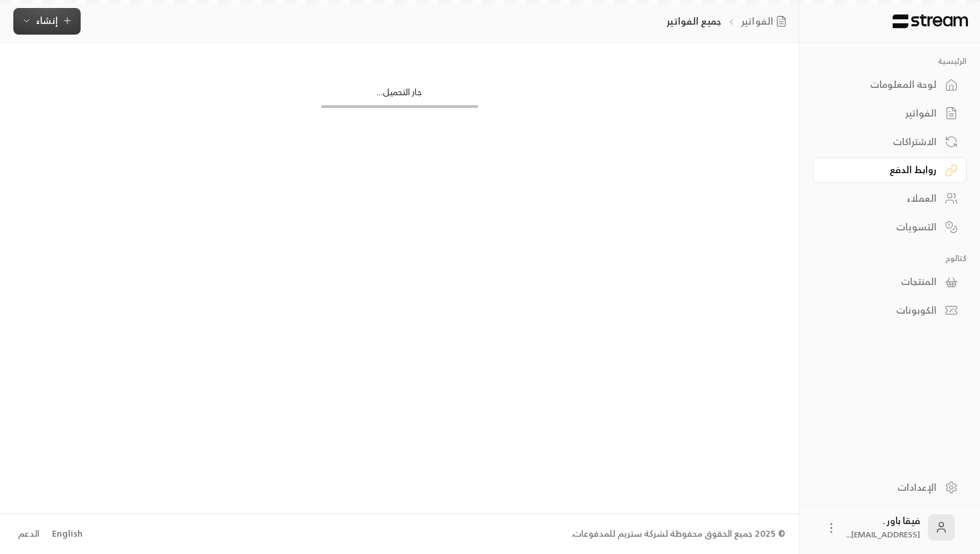 The height and width of the screenshot is (554, 980). I want to click on a: الكوبونات, so click(889, 310).